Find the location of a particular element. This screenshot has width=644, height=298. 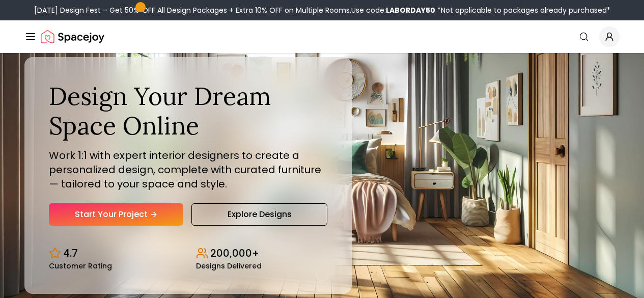

img: Spacejoy Logo is located at coordinates (72, 37).